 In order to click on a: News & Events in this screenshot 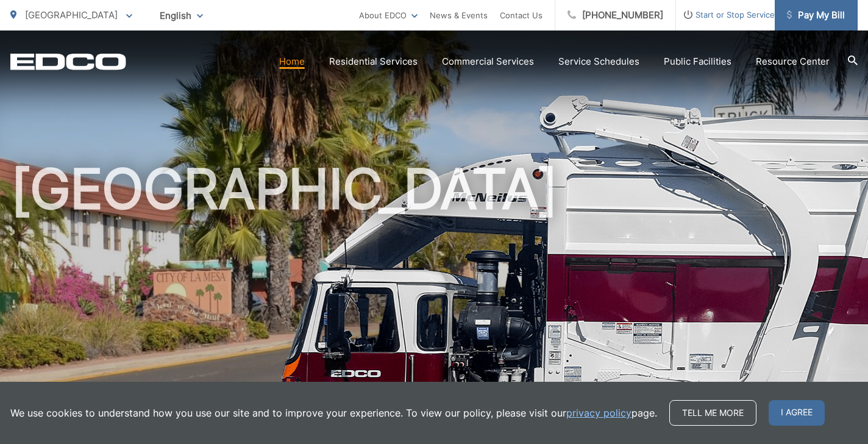, I will do `click(458, 15)`.